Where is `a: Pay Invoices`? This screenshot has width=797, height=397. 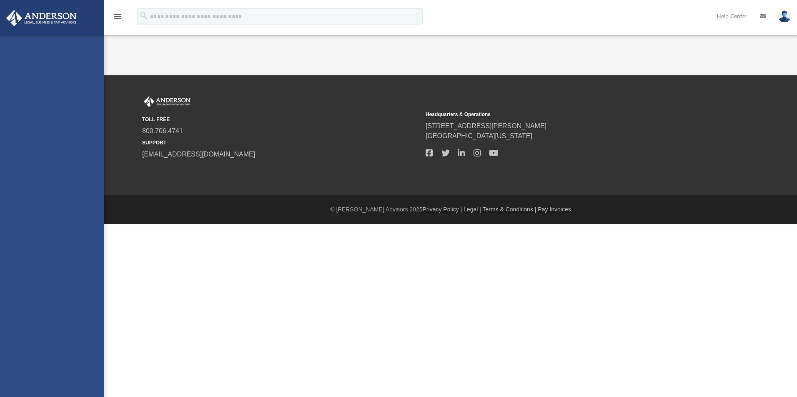
a: Pay Invoices is located at coordinates (554, 210).